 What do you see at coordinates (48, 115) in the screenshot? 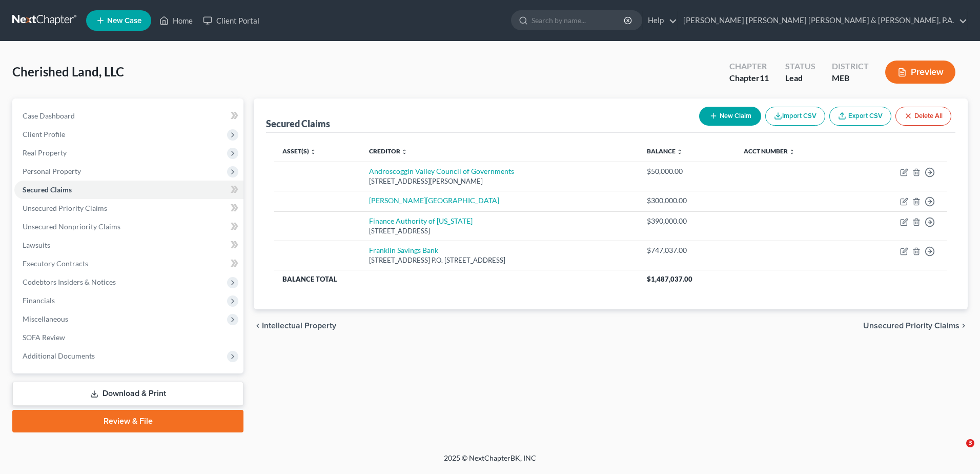
I see `span: Case Dashboard` at bounding box center [48, 115].